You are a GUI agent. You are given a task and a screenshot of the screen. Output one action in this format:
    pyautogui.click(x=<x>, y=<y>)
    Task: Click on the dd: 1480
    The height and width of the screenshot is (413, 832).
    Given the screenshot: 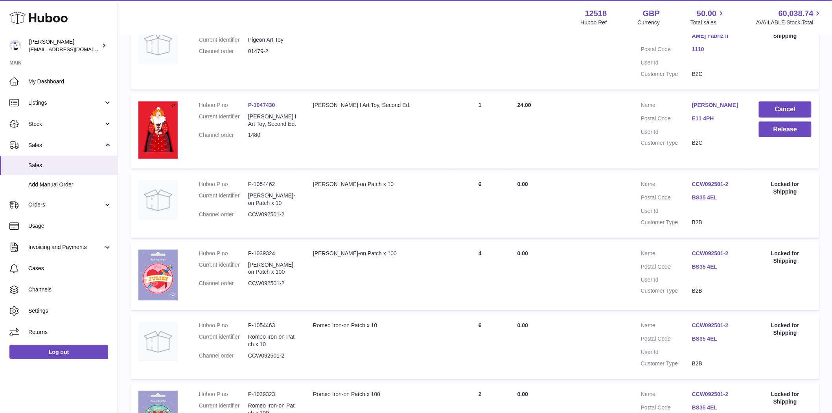 What is the action you would take?
    pyautogui.click(x=273, y=135)
    